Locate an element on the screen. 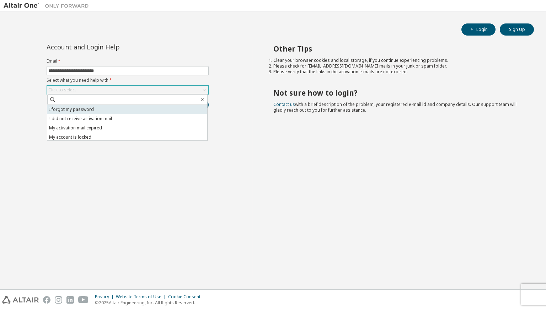 The width and height of the screenshot is (546, 310). button: Sign Up is located at coordinates (517, 30).